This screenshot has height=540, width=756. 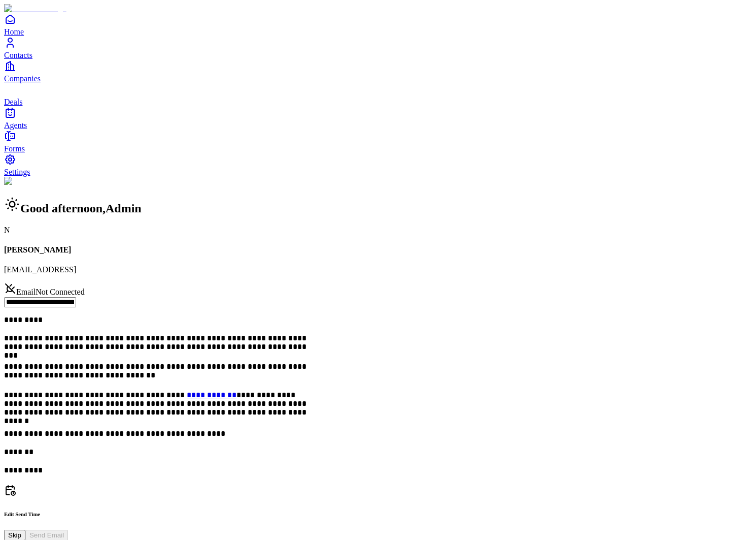 What do you see at coordinates (17, 172) in the screenshot?
I see `span: Settings` at bounding box center [17, 172].